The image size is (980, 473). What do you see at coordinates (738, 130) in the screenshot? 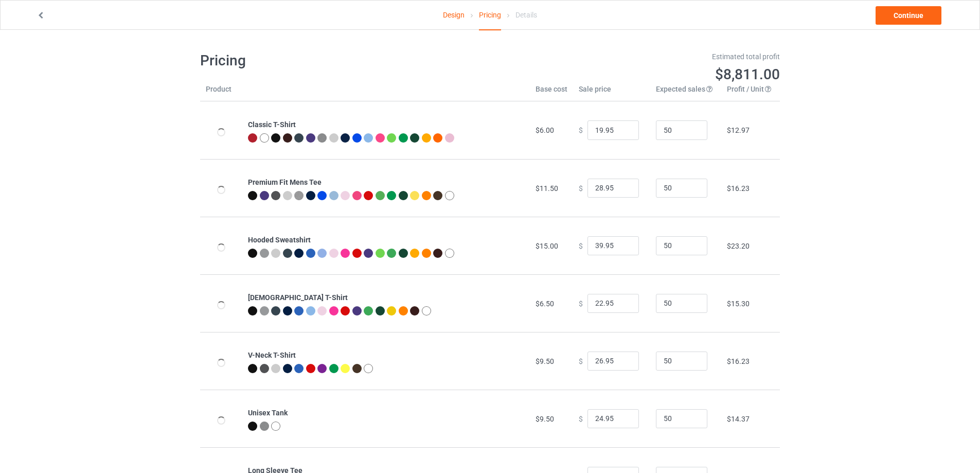
I see `span: $12.97` at bounding box center [738, 130].